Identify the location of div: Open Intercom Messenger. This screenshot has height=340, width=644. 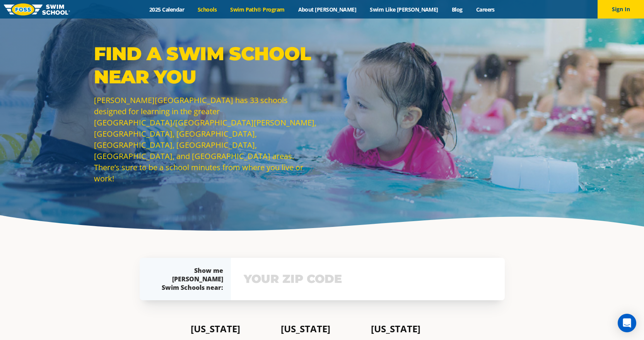
(627, 323).